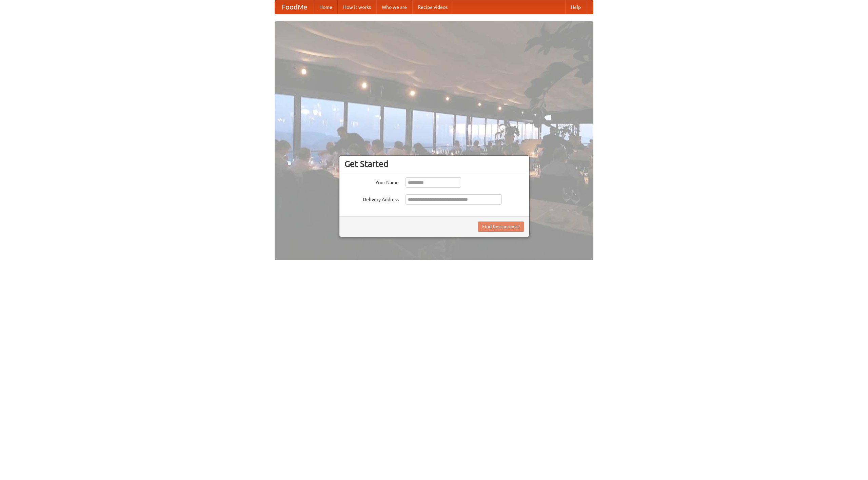 Image resolution: width=868 pixels, height=480 pixels. What do you see at coordinates (326, 7) in the screenshot?
I see `a: Home` at bounding box center [326, 7].